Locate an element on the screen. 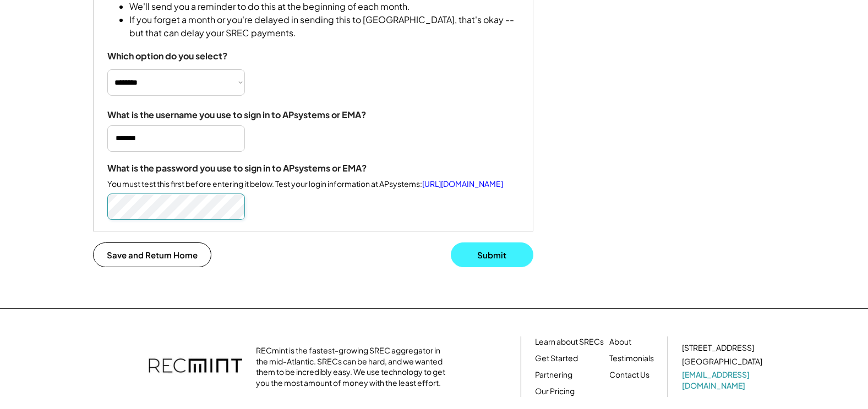 The width and height of the screenshot is (868, 409). div: RECmint is the fastest-growing SREC aggregator in the mid-Atlantic. SRECs can be hard, and we wan... is located at coordinates (354, 367).